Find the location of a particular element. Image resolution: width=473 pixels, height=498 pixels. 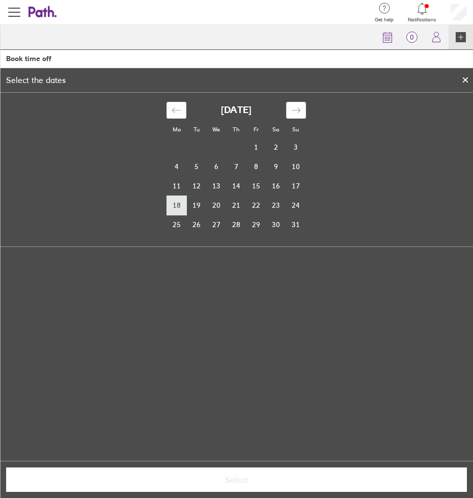

td: Sunday, August 17, 2025 is located at coordinates (296, 186).